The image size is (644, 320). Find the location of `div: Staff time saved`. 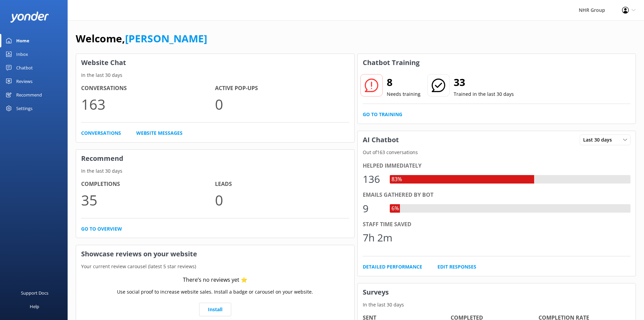

div: Staff time saved is located at coordinates (497, 224).